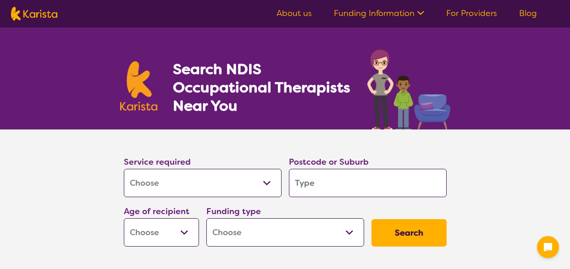 Image resolution: width=570 pixels, height=269 pixels. What do you see at coordinates (262, 88) in the screenshot?
I see `h1: Search NDIS Occupational Therapists Near You` at bounding box center [262, 88].